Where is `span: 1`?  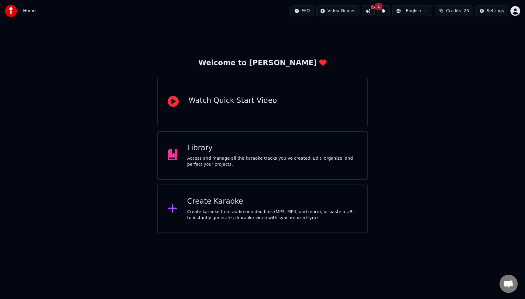 span: 1 is located at coordinates (379, 7).